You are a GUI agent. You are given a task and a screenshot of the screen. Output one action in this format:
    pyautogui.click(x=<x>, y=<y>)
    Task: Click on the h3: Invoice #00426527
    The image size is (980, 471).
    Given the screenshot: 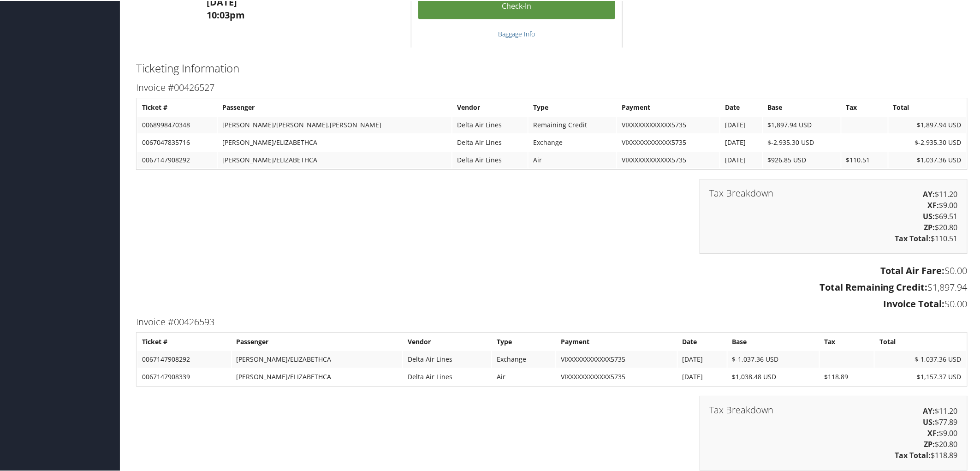 What is the action you would take?
    pyautogui.click(x=551, y=87)
    